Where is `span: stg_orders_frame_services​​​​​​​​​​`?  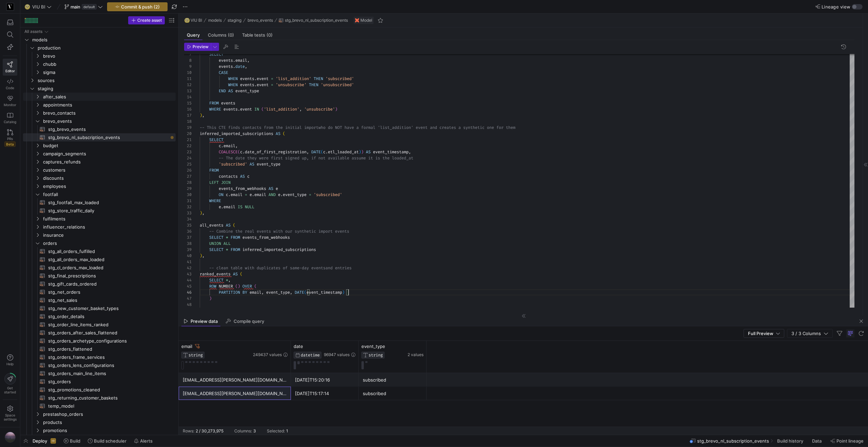 span: stg_orders_frame_services​​​​​​​​​​ is located at coordinates (108, 357).